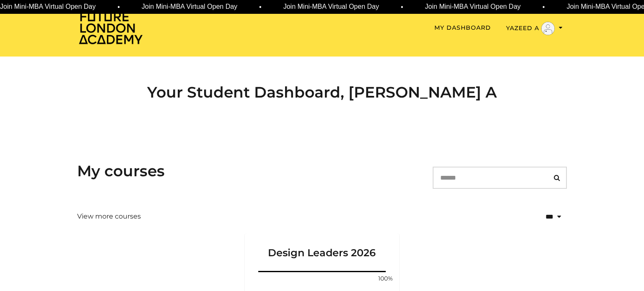  I want to click on span: 100%, so click(386, 279).